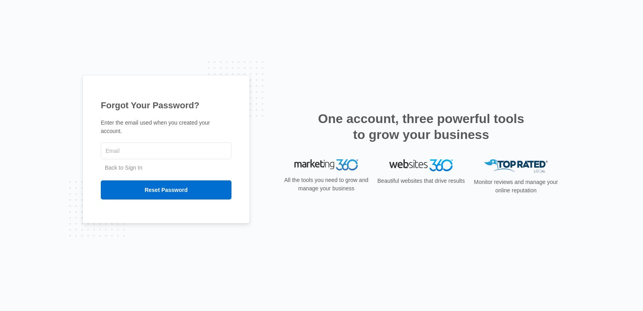 The height and width of the screenshot is (311, 643). What do you see at coordinates (421, 181) in the screenshot?
I see `p: Beautiful websites that drive results` at bounding box center [421, 181].